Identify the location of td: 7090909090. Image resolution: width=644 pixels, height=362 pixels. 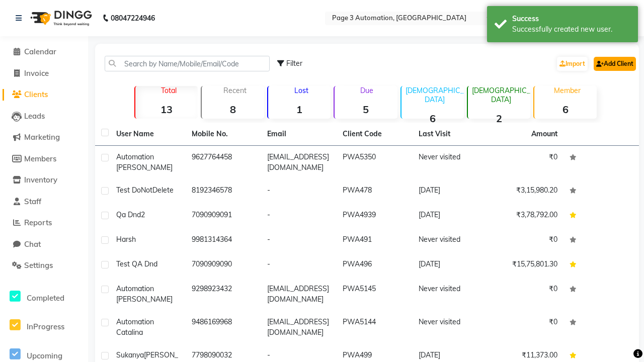
(224, 265).